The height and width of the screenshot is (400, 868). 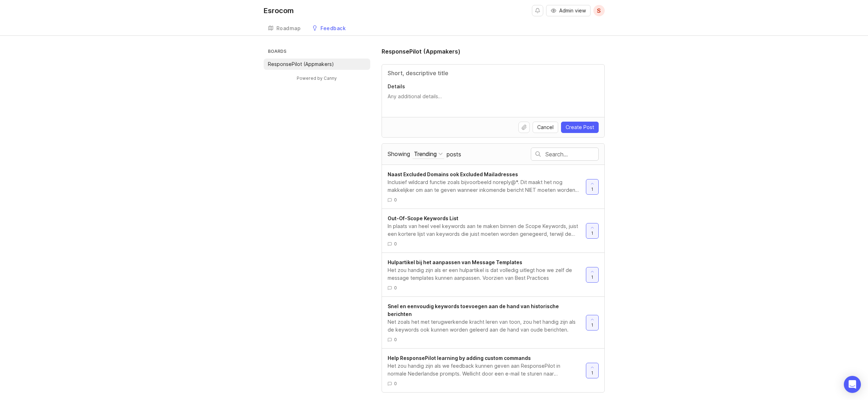 What do you see at coordinates (278, 11) in the screenshot?
I see `div: Esrocom` at bounding box center [278, 11].